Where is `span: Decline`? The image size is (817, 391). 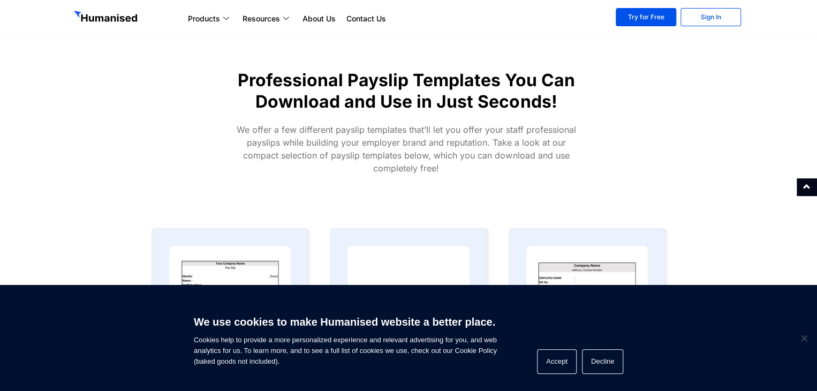 span: Decline is located at coordinates (804, 338).